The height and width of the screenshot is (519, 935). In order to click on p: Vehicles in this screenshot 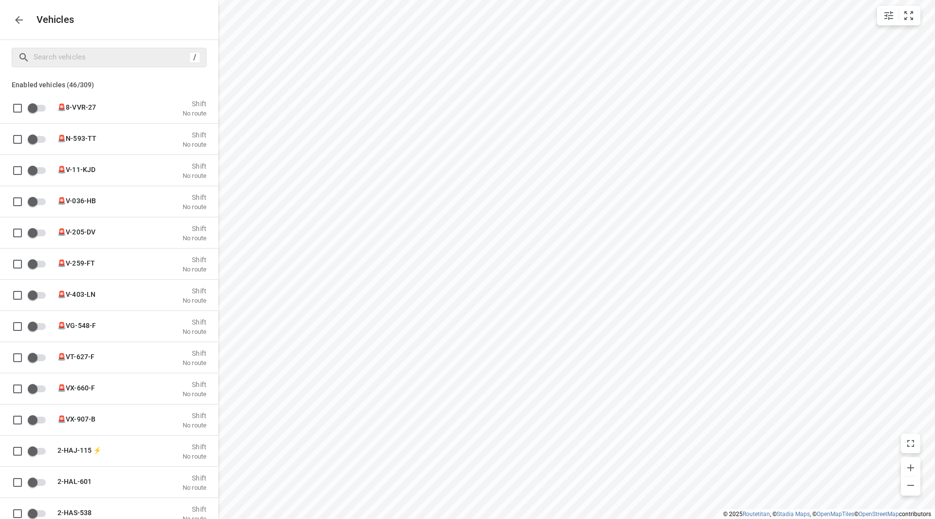, I will do `click(52, 19)`.